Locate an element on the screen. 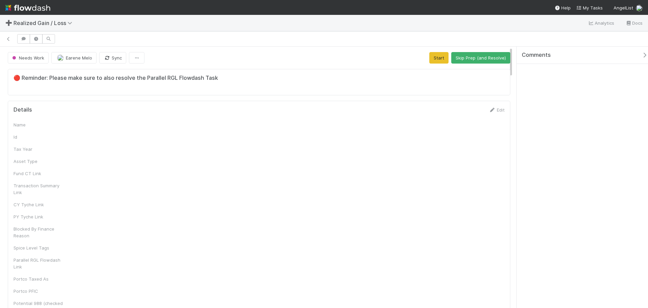 The height and width of the screenshot is (308, 648). span: Realized Gain / Loss is located at coordinates (45, 23).